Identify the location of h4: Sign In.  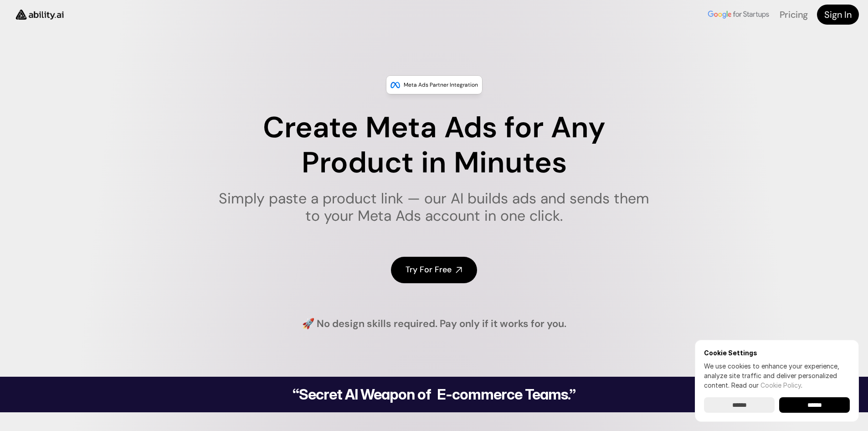
(838, 15).